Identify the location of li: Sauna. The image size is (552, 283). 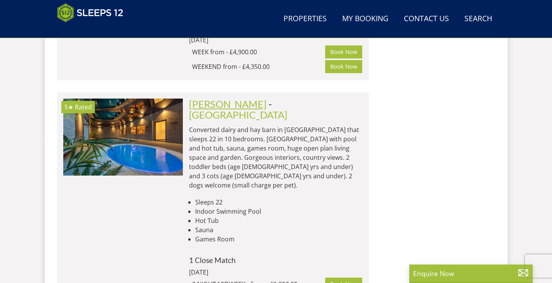
(279, 230).